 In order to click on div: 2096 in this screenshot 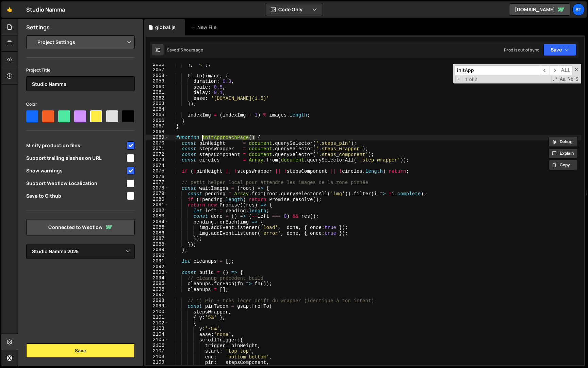, I will do `click(157, 289)`.